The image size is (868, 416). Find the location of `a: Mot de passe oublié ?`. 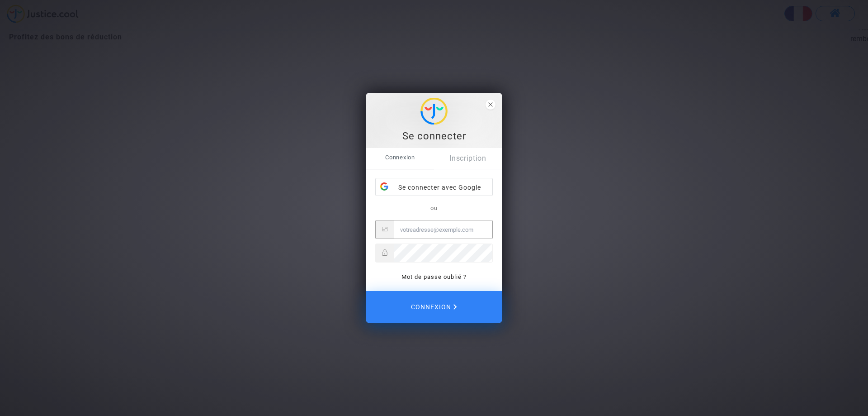

a: Mot de passe oublié ? is located at coordinates (434, 277).